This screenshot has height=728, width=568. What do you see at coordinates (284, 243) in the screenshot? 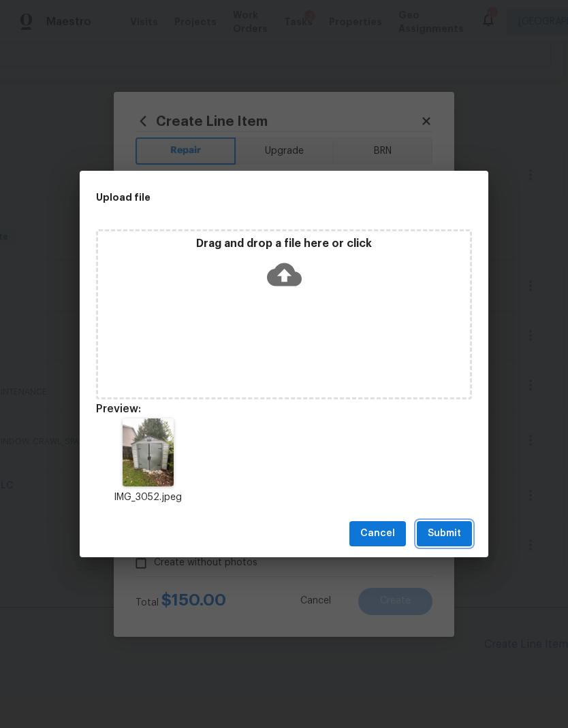
I see `p: Drag and drop a file here or click` at bounding box center [284, 243].